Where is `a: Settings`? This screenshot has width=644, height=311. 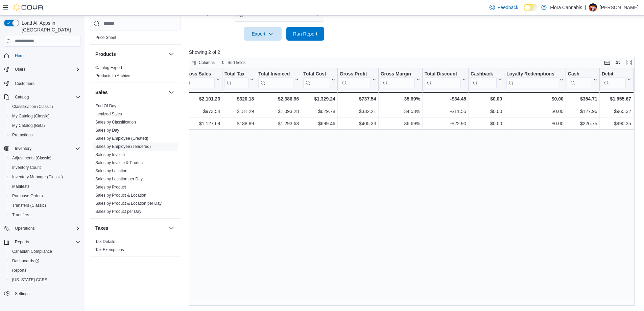
a: Settings is located at coordinates (22, 293).